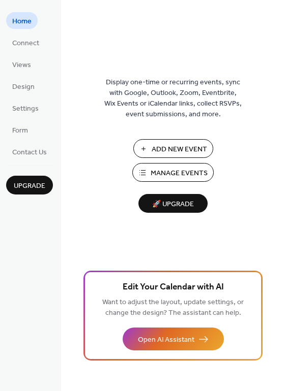 This screenshot has width=285, height=391. Describe the element at coordinates (21, 65) in the screenshot. I see `span: Views` at that location.